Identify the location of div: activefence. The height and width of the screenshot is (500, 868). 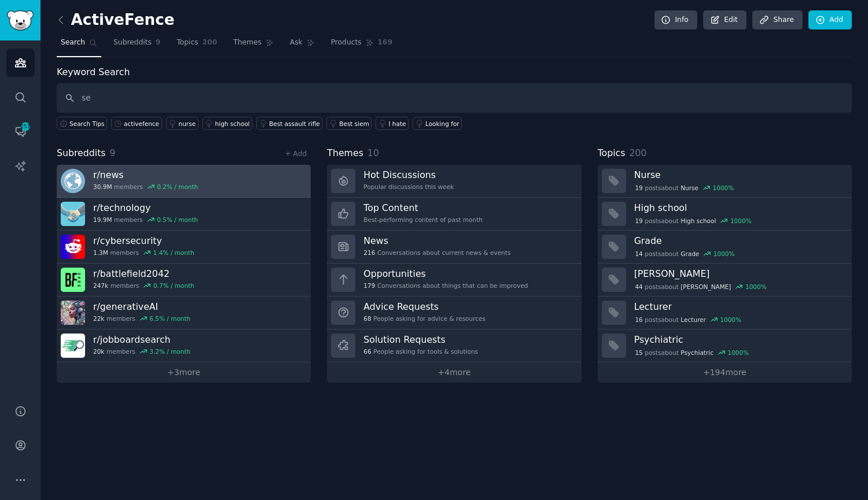
(141, 124).